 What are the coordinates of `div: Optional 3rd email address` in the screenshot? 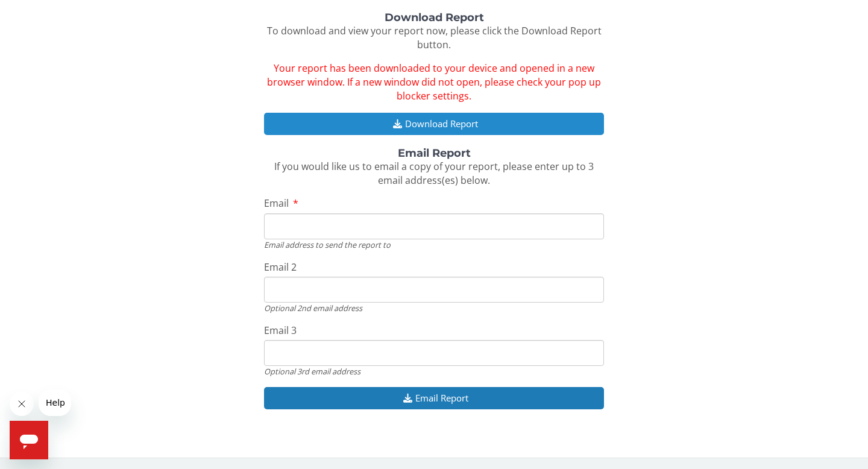 It's located at (434, 372).